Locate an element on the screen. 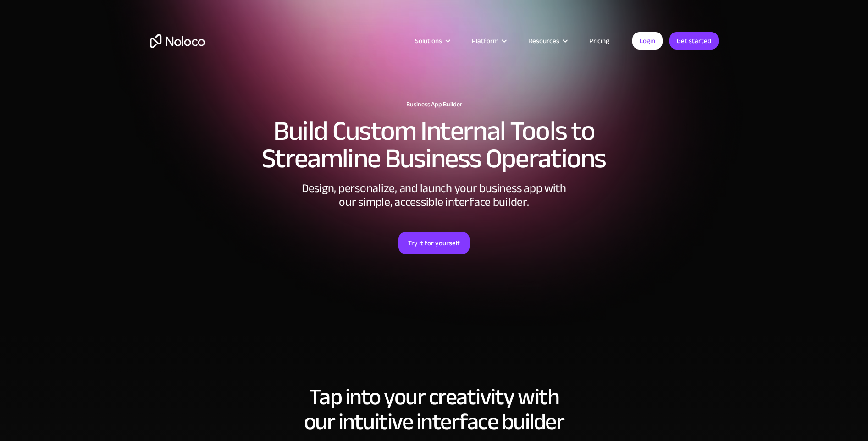 The height and width of the screenshot is (441, 868). a: Pricing is located at coordinates (599, 41).